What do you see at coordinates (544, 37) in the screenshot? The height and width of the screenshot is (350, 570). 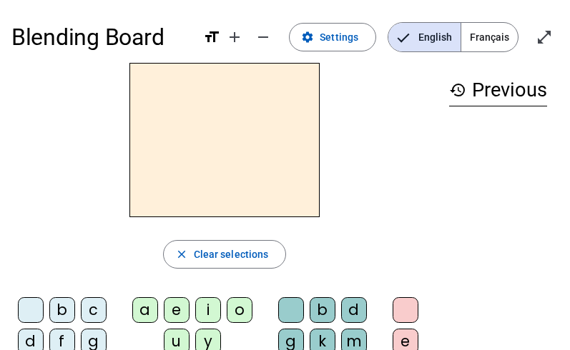 I see `mat-icon: open_in_full` at bounding box center [544, 37].